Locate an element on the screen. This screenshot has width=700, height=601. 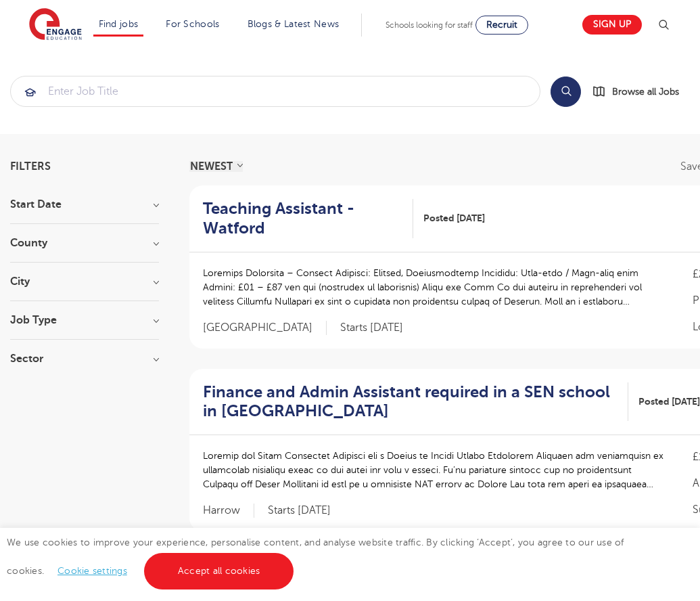
a: Find jobs is located at coordinates (118, 24).